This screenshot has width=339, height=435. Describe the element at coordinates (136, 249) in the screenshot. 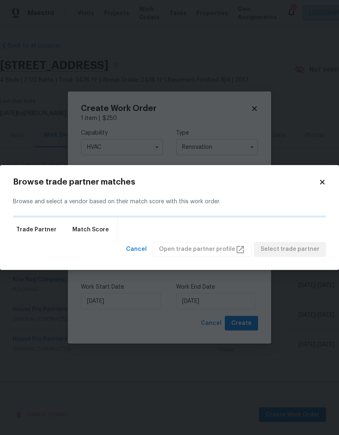

I see `span: Cancel` at that location.